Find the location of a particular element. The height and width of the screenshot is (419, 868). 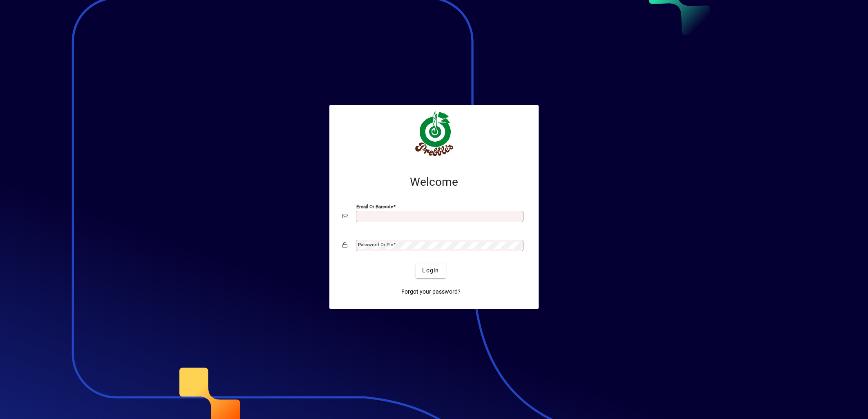

mat-label: Email or Barcode is located at coordinates (374, 206).